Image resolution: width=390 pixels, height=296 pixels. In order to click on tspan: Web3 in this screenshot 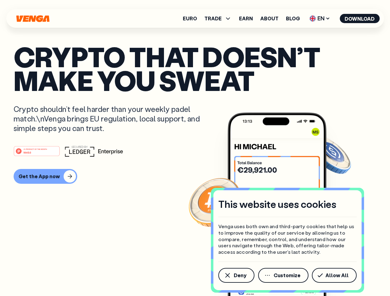, I will do `click(27, 152)`.